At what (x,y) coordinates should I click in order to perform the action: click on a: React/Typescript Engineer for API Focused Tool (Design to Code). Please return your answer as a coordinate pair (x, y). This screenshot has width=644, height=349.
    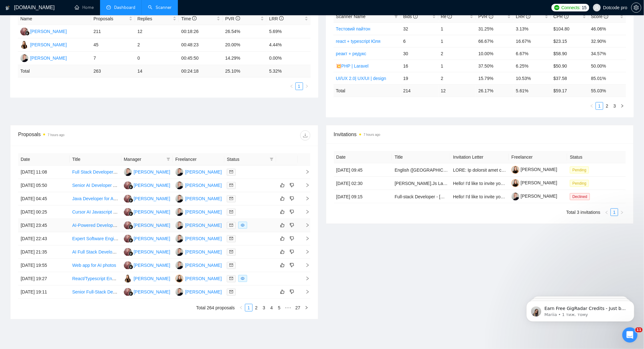
    Looking at the image, I should click on (137, 279).